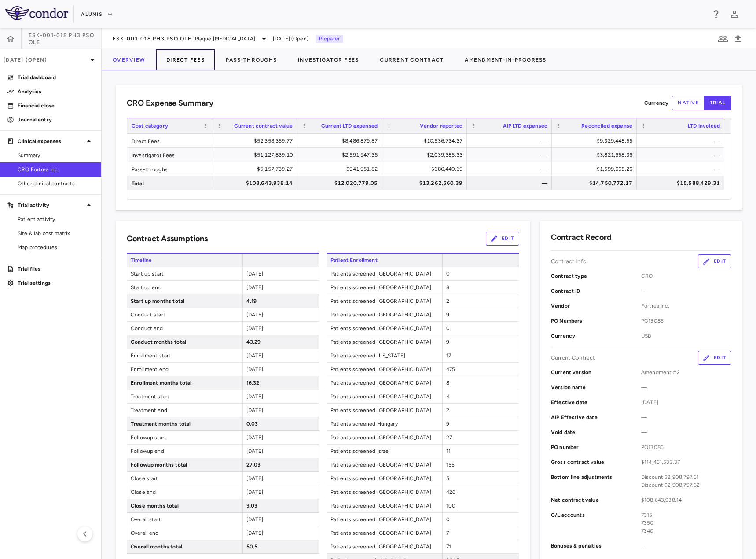 Image resolution: width=756 pixels, height=559 pixels. I want to click on div: $13,262,560.39, so click(426, 183).